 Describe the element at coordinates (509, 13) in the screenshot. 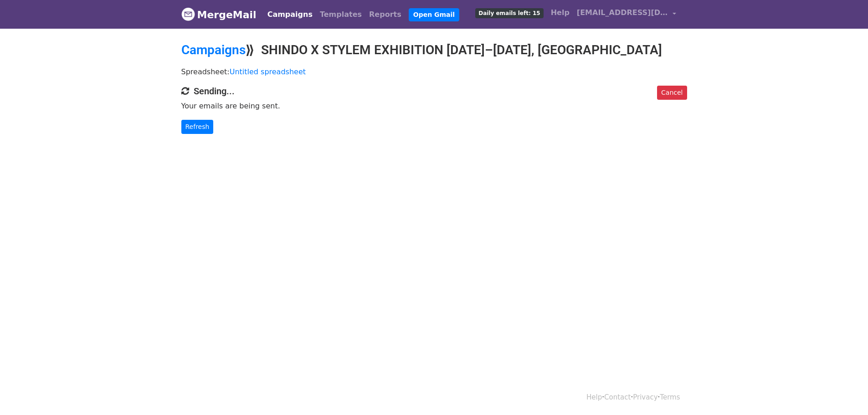

I see `span: Daily emails left: 15` at that location.